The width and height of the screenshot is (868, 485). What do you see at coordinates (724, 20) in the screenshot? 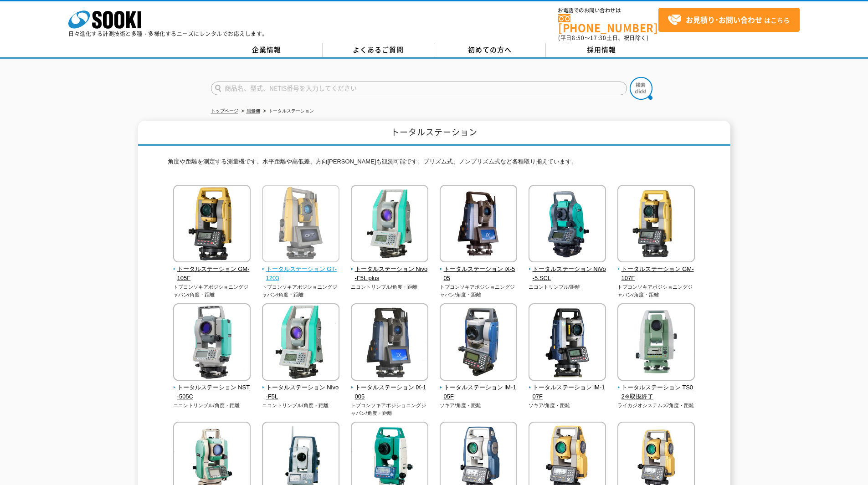
I see `strong: お見積り･お問い合わせ` at bounding box center [724, 20].